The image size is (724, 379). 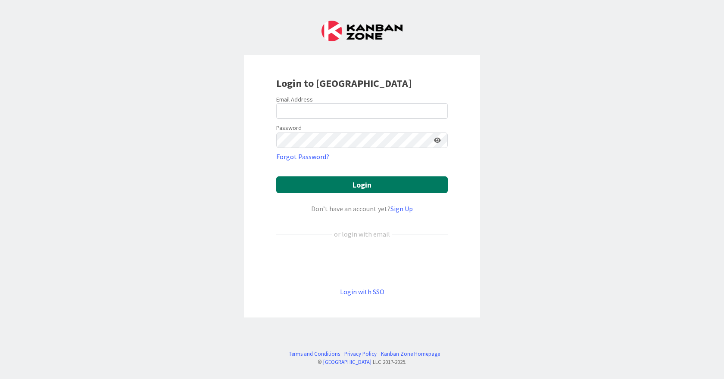 I want to click on div: © LLC 2017- 2025 ., so click(x=362, y=362).